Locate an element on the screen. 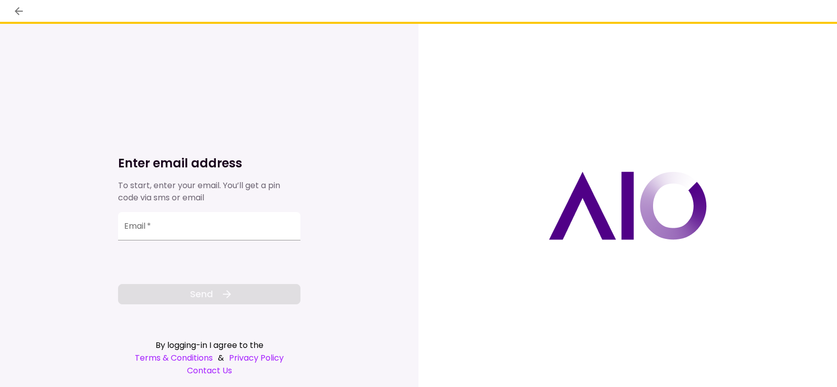 The width and height of the screenshot is (837, 387). button: Send is located at coordinates (209, 294).